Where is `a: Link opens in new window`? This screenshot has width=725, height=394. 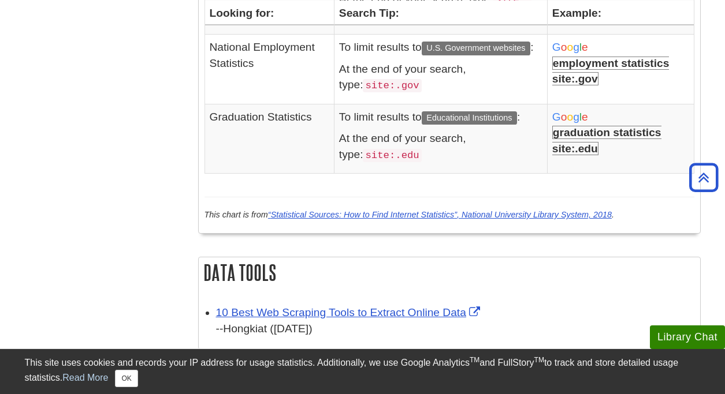 a: Link opens in new window is located at coordinates (349, 312).